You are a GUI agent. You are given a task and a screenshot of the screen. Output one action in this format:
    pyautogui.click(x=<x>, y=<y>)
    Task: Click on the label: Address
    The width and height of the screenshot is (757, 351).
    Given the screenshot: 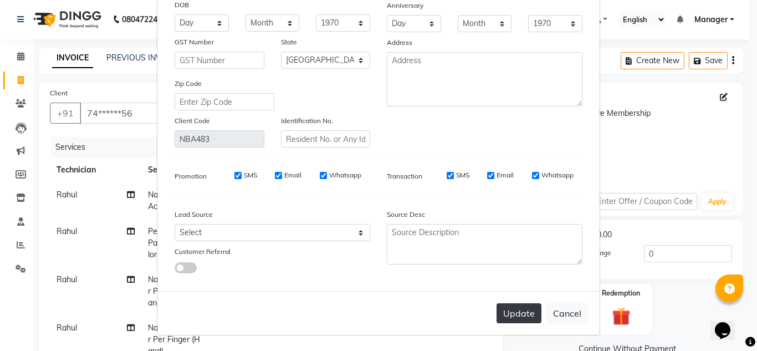 What is the action you would take?
    pyautogui.click(x=400, y=43)
    